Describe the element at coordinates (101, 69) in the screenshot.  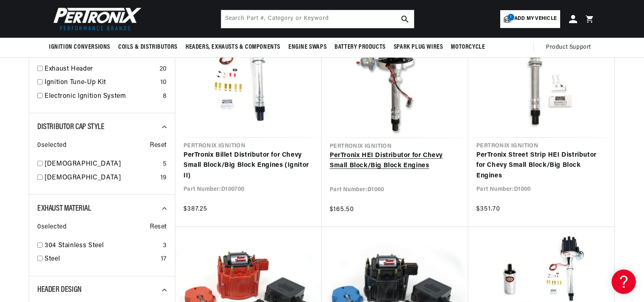
I see `a: Exhaust Header` at that location.